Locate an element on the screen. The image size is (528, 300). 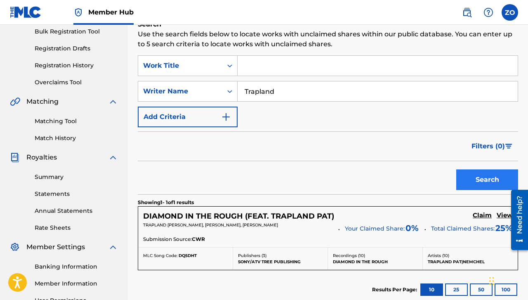
a: Annual Statements is located at coordinates (76, 211).